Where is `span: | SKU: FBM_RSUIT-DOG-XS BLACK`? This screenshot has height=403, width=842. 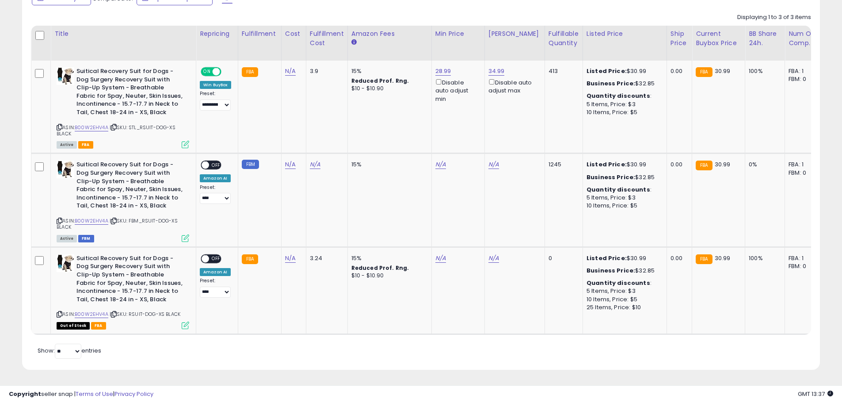
span: | SKU: FBM_RSUIT-DOG-XS BLACK is located at coordinates (117, 224).